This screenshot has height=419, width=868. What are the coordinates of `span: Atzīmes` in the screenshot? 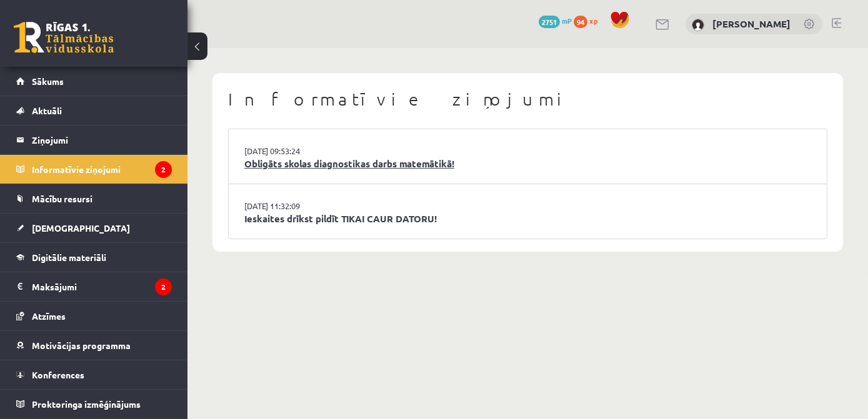 It's located at (49, 316).